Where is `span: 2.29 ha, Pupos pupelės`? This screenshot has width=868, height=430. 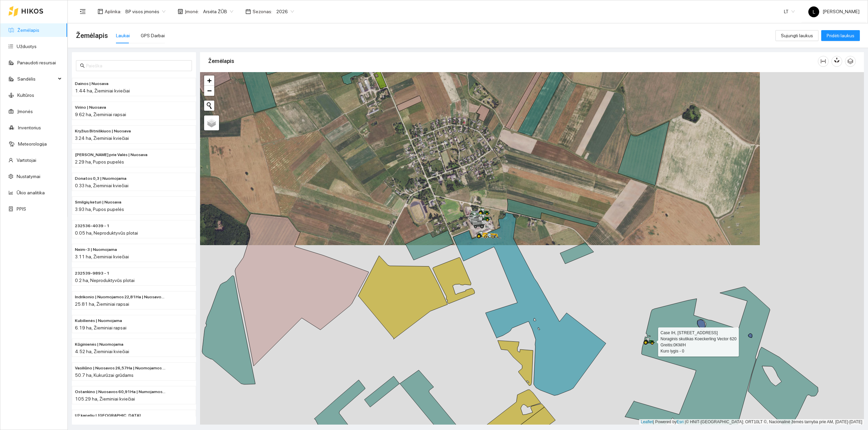 span: 2.29 ha, Pupos pupelės is located at coordinates (99, 162).